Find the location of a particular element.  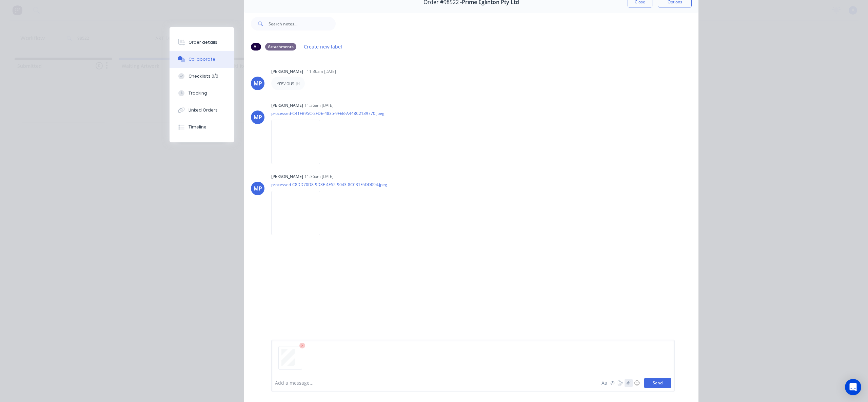

button: Timeline is located at coordinates (201, 127).